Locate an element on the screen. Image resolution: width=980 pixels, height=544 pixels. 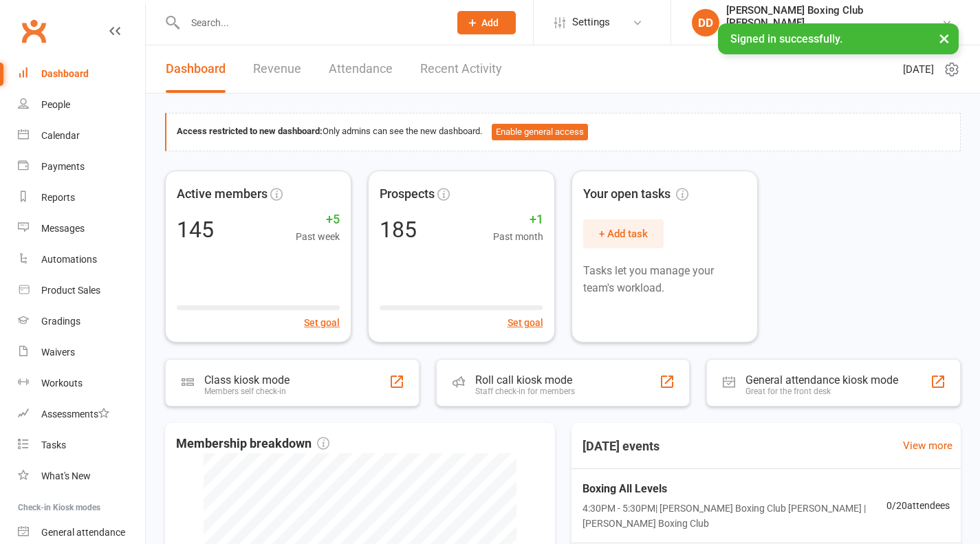
a: Payments is located at coordinates (81, 166).